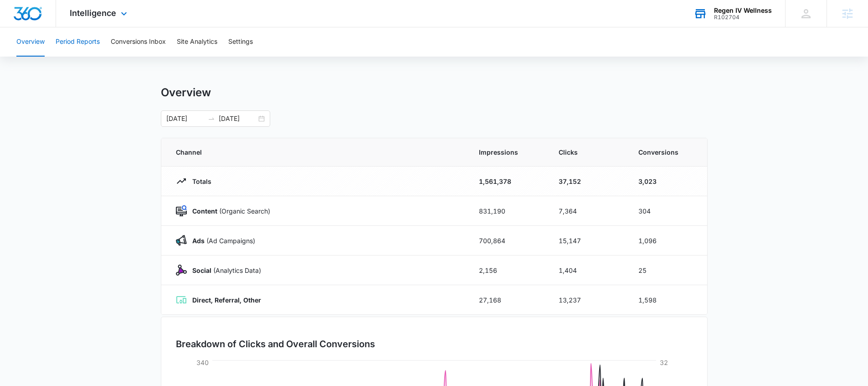 The width and height of the screenshot is (868, 386). I want to click on strong: Ads, so click(198, 240).